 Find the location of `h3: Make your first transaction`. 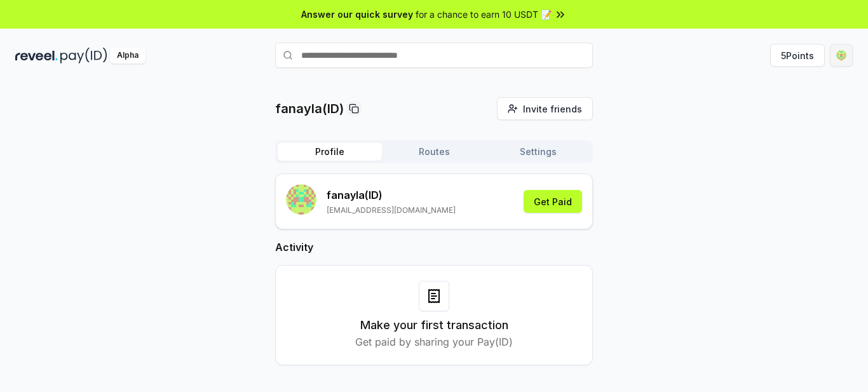

h3: Make your first transaction is located at coordinates (434, 325).